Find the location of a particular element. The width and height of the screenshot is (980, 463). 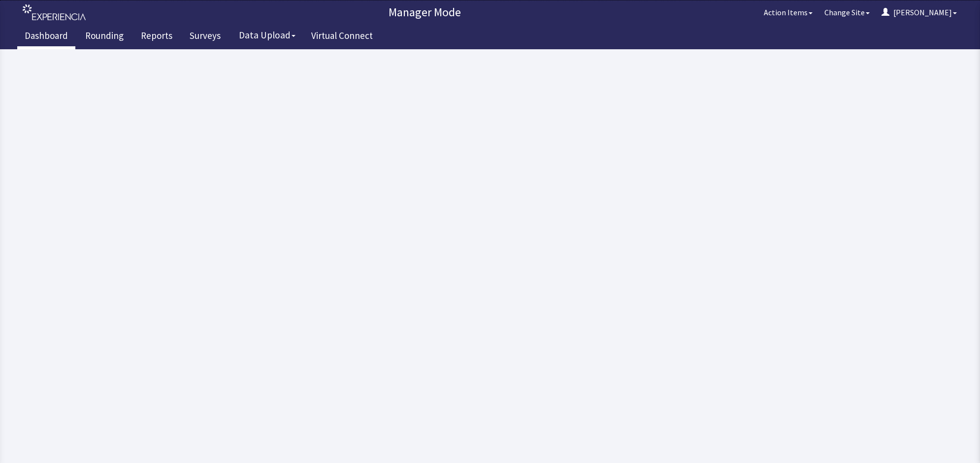

a: Virtual Connect is located at coordinates (342, 37).